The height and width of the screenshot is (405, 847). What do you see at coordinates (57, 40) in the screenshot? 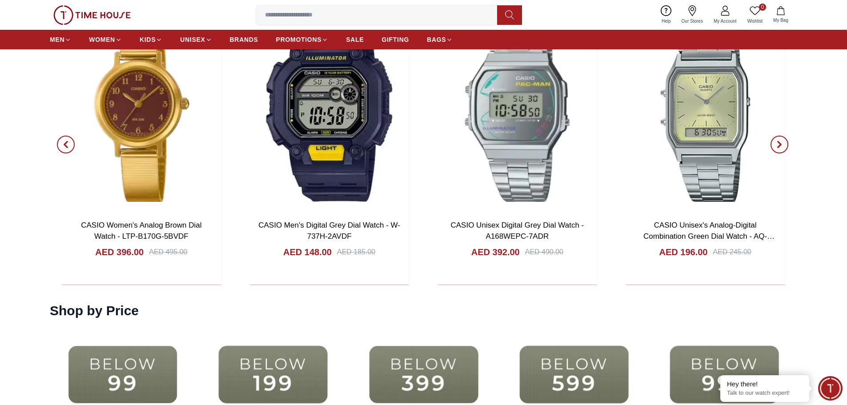
I see `span: MEN` at bounding box center [57, 40].